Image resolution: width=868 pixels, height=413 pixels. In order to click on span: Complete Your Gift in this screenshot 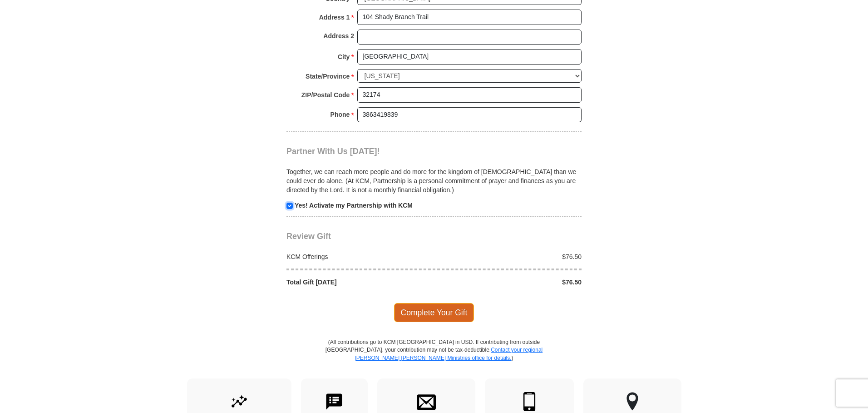, I will do `click(434, 312)`.